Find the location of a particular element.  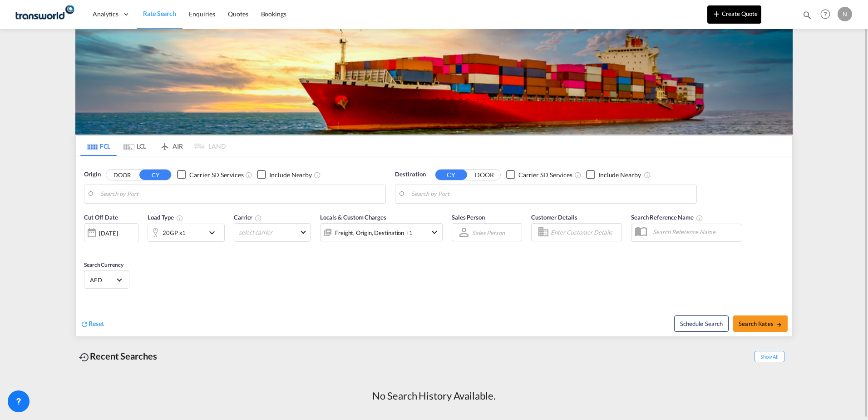

md-select: Sales Person is located at coordinates (489, 232).